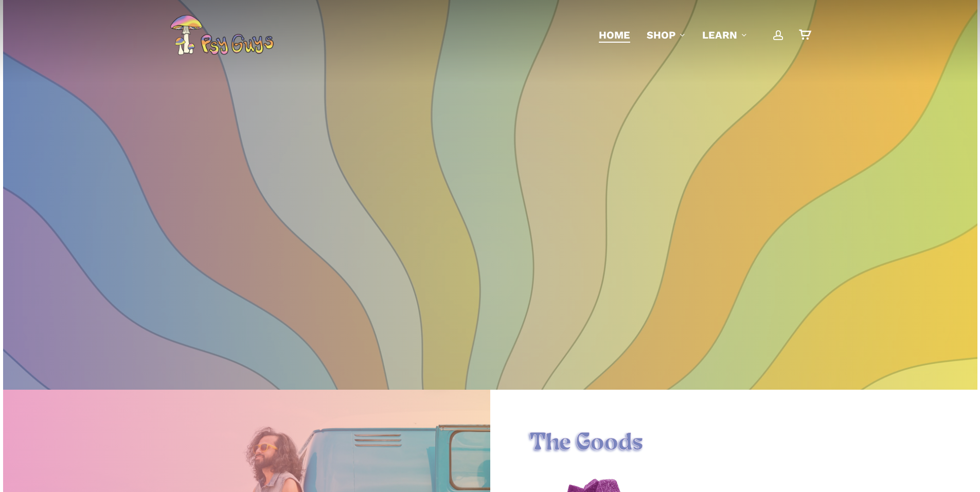 The image size is (980, 492). I want to click on span: Home, so click(614, 35).